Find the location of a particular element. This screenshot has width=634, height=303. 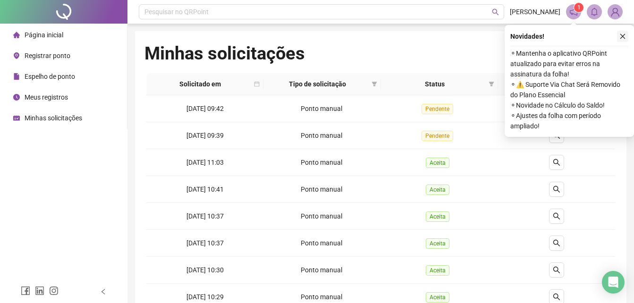

span: notification is located at coordinates (573, 12).